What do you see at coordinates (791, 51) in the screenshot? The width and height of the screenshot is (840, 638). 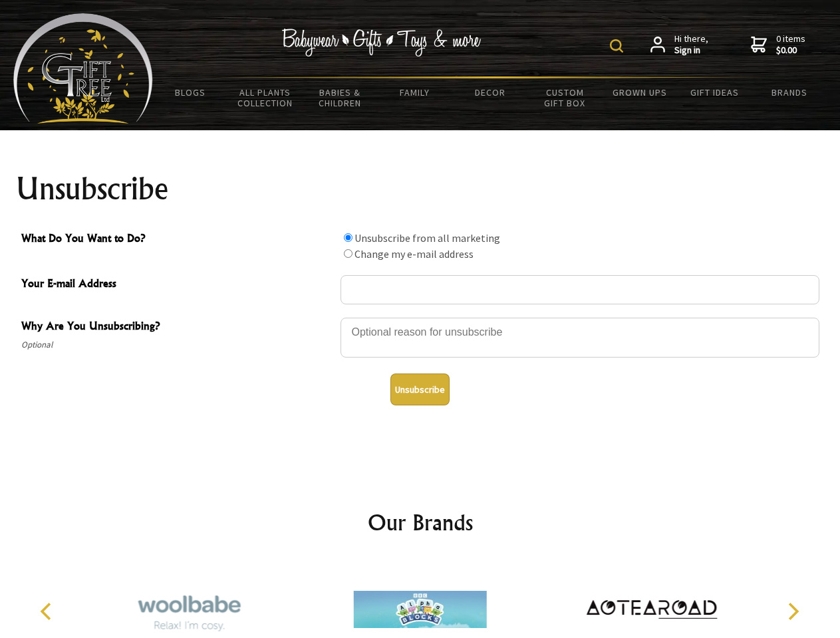 I see `strong: $0.00` at bounding box center [791, 51].